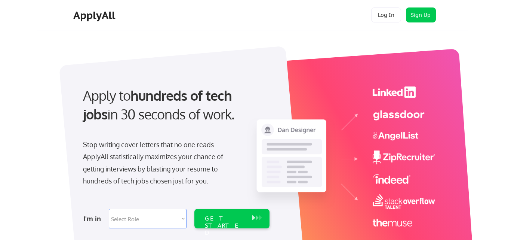  What do you see at coordinates (95, 15) in the screenshot?
I see `div: ApplyAll` at bounding box center [95, 15].